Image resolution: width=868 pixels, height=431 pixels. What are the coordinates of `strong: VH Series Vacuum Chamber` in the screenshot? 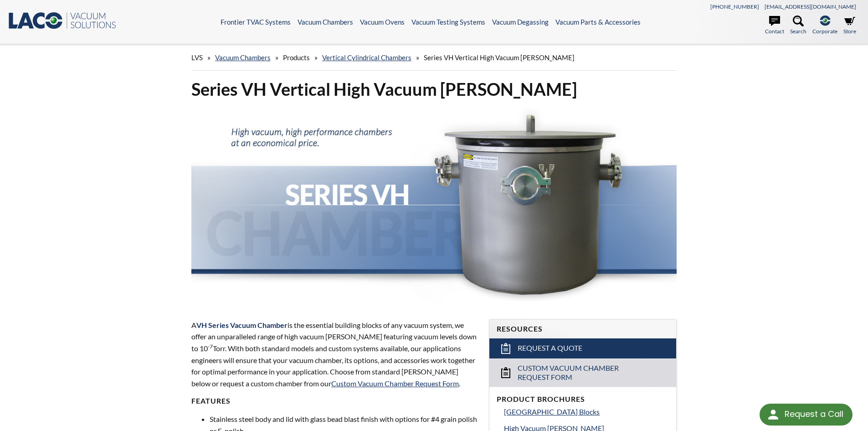 It's located at (242, 325).